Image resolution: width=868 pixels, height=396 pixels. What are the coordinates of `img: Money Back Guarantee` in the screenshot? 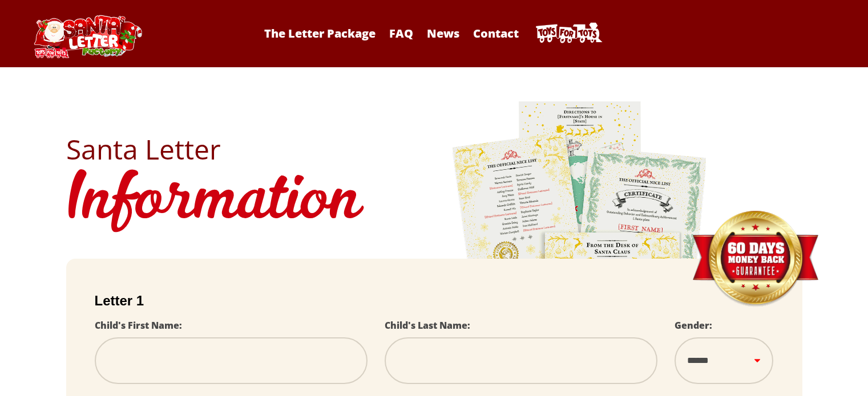 It's located at (755, 259).